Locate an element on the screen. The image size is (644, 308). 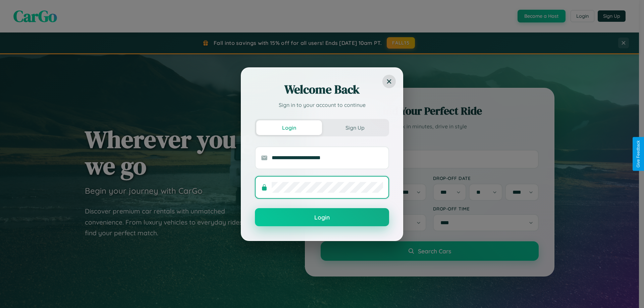
h2: Welcome Back is located at coordinates (322, 90).